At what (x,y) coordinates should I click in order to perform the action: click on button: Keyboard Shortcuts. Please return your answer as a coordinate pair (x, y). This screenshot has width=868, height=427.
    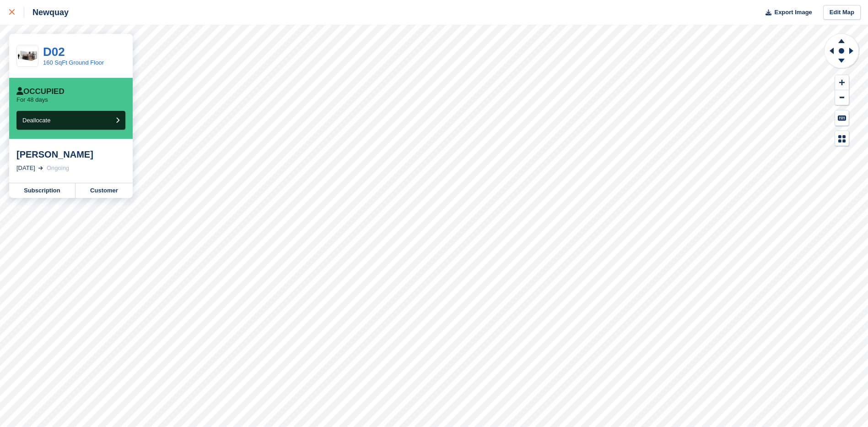
    Looking at the image, I should click on (842, 118).